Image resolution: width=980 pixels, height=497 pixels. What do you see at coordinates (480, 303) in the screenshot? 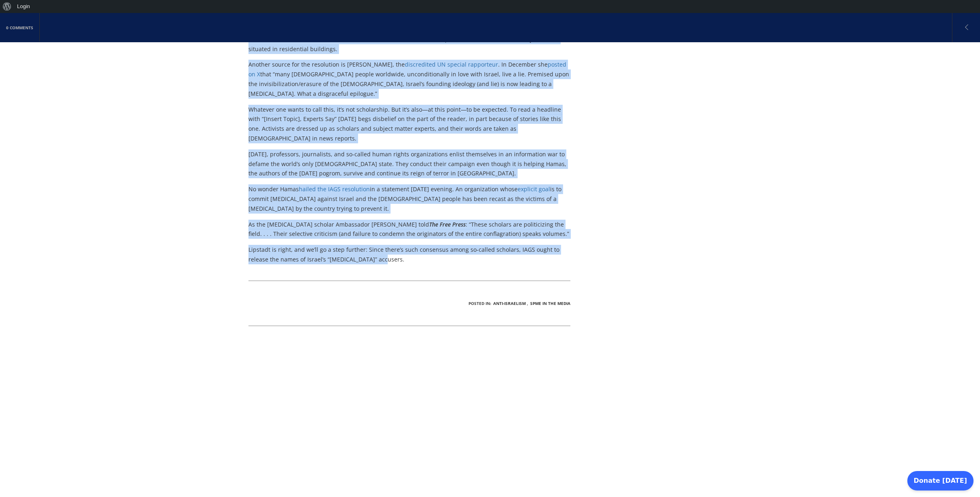
I see `li: Posted In:` at bounding box center [480, 303].